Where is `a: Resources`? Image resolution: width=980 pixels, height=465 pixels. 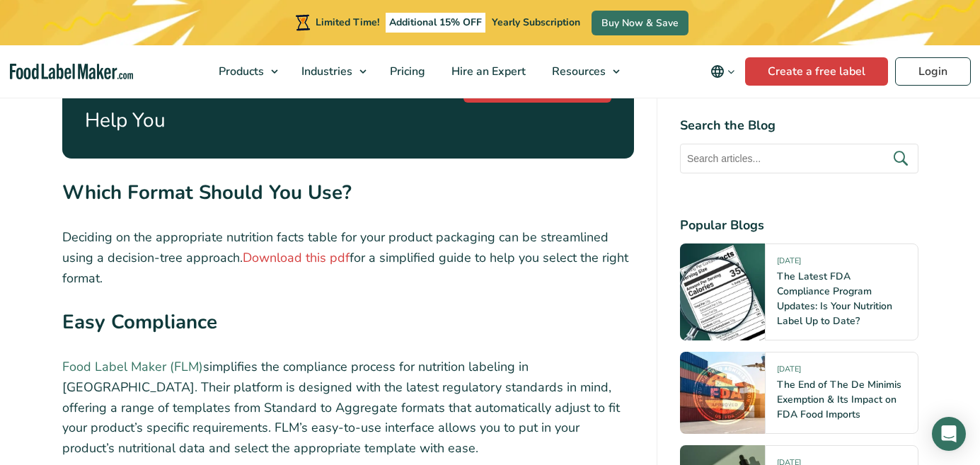
a: Resources is located at coordinates (583, 71).